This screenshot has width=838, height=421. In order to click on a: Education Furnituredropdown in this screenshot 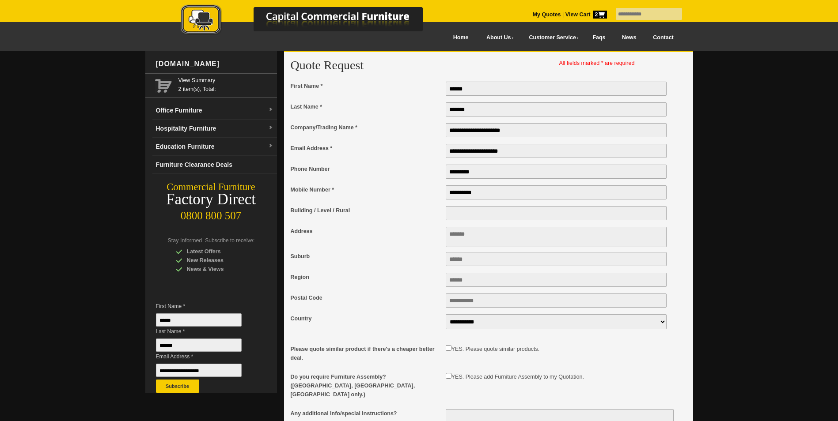, I will do `click(215, 147)`.